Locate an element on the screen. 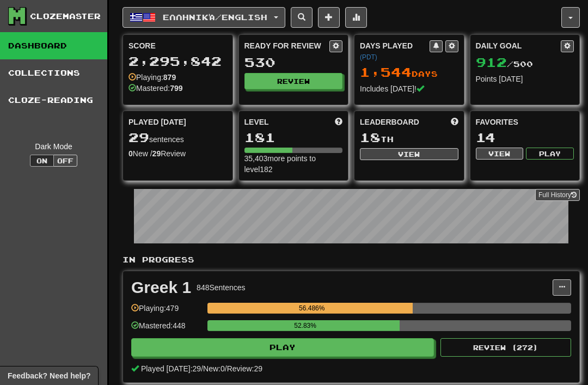 Image resolution: width=588 pixels, height=385 pixels. strong: 879 is located at coordinates (169, 77).